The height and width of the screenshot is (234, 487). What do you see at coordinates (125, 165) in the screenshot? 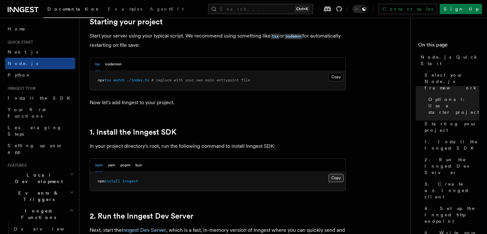
I see `button: pnpm` at bounding box center [125, 165].